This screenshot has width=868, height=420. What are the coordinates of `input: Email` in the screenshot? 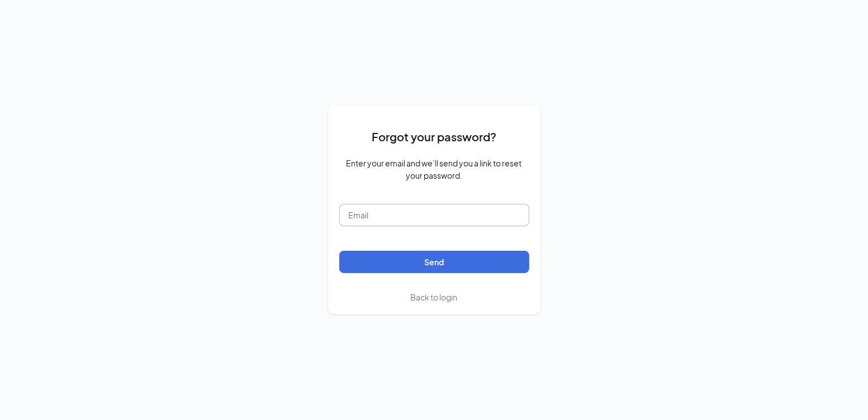 It's located at (435, 215).